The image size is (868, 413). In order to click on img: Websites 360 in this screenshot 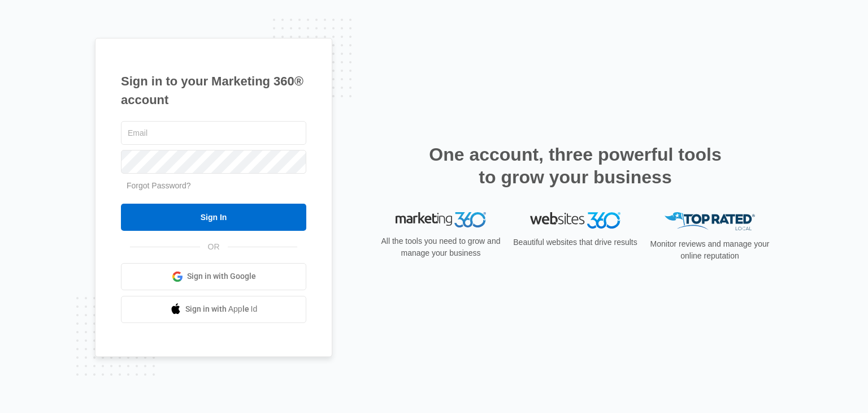, I will do `click(575, 220)`.